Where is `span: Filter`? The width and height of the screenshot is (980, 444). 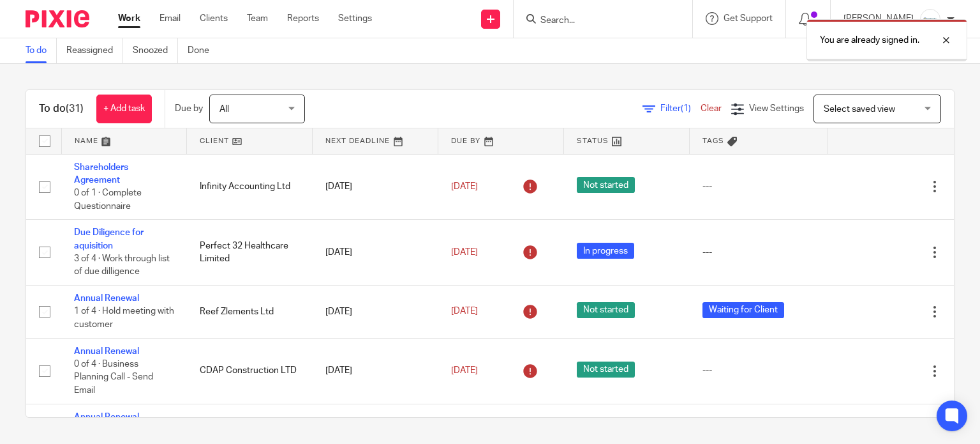 span: Filter is located at coordinates (680, 109).